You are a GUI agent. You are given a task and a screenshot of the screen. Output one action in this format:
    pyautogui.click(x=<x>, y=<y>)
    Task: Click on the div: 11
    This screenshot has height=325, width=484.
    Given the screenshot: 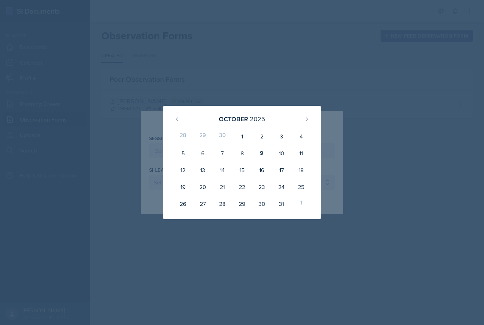 What is the action you would take?
    pyautogui.click(x=301, y=153)
    